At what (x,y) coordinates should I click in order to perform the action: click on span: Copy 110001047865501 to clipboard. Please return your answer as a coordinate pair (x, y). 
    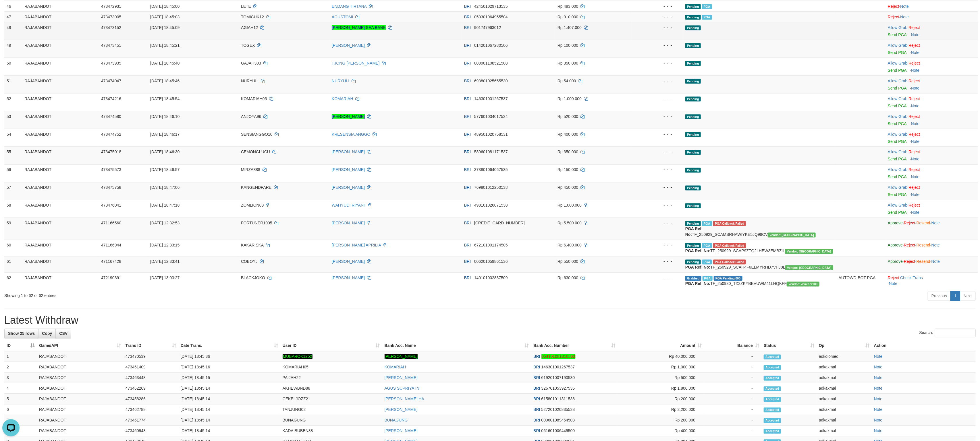
    Looking at the image, I should click on (500, 223).